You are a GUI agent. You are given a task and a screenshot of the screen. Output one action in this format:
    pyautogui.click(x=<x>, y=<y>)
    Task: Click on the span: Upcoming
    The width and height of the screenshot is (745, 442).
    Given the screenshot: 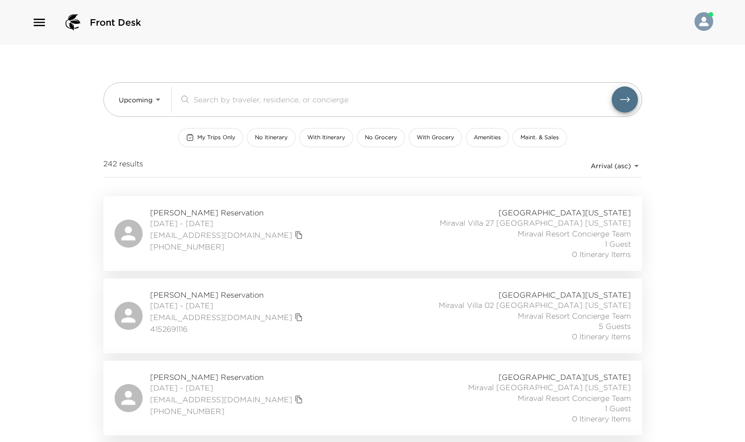 What is the action you would take?
    pyautogui.click(x=136, y=100)
    